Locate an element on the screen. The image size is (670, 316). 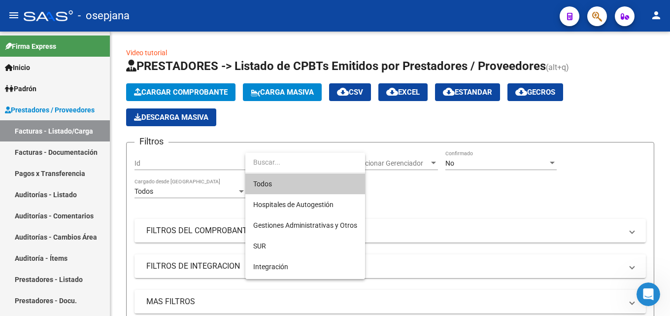
input: dropdown search is located at coordinates (305, 162).